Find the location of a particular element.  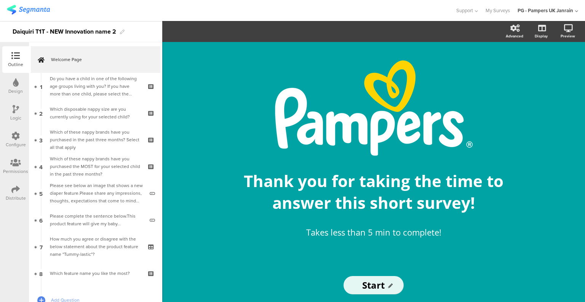

div: Distribute is located at coordinates (16, 198).